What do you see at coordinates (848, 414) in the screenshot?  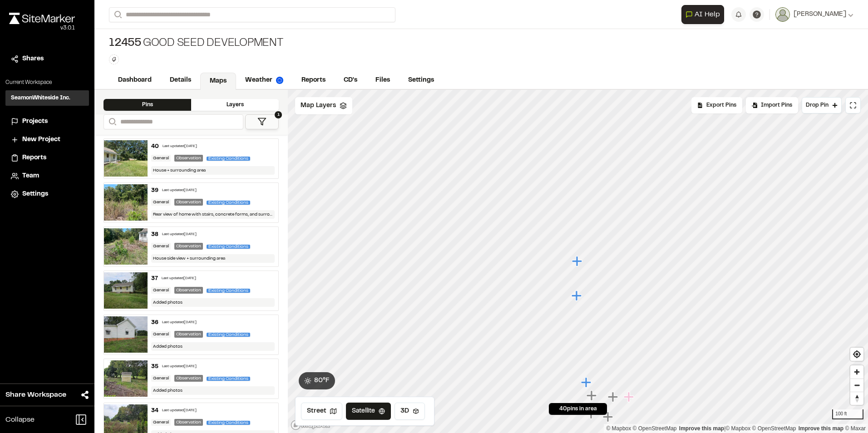 I see `div: 100 ft` at bounding box center [848, 414].